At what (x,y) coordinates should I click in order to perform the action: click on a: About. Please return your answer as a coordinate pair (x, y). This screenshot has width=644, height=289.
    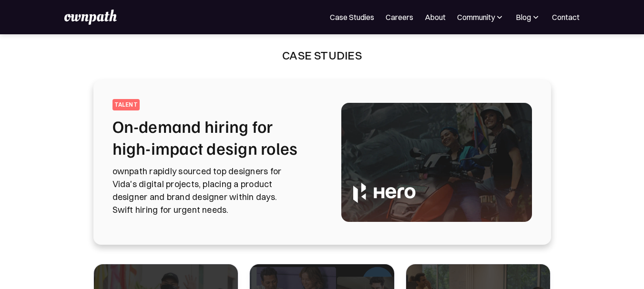
    Looking at the image, I should click on (435, 17).